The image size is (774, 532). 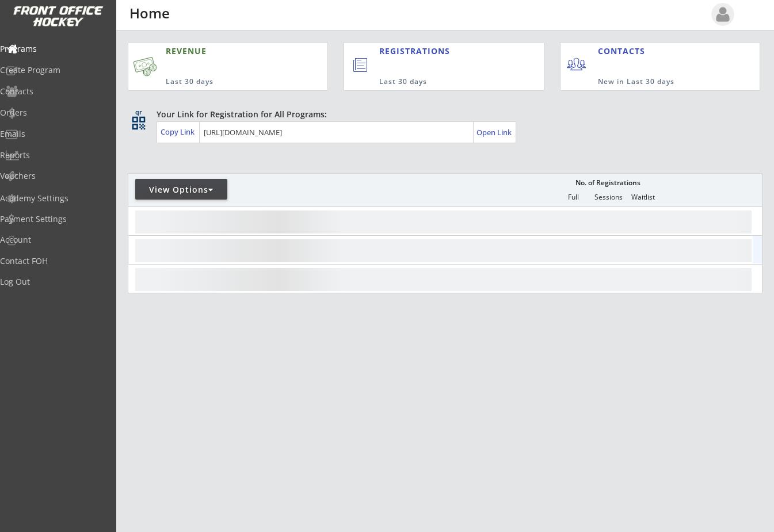 What do you see at coordinates (643, 197) in the screenshot?
I see `div: Waitlist` at bounding box center [643, 197].